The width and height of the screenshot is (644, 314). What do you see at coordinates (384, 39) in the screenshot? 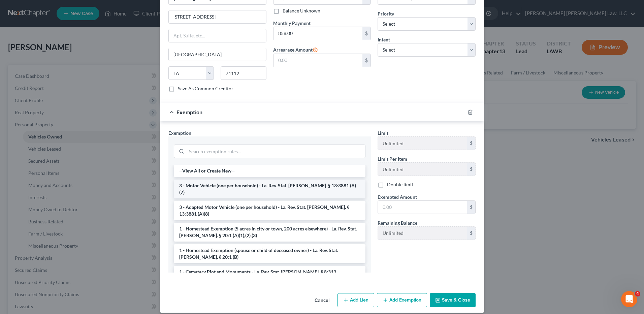
I see `label: Intent` at bounding box center [384, 39].